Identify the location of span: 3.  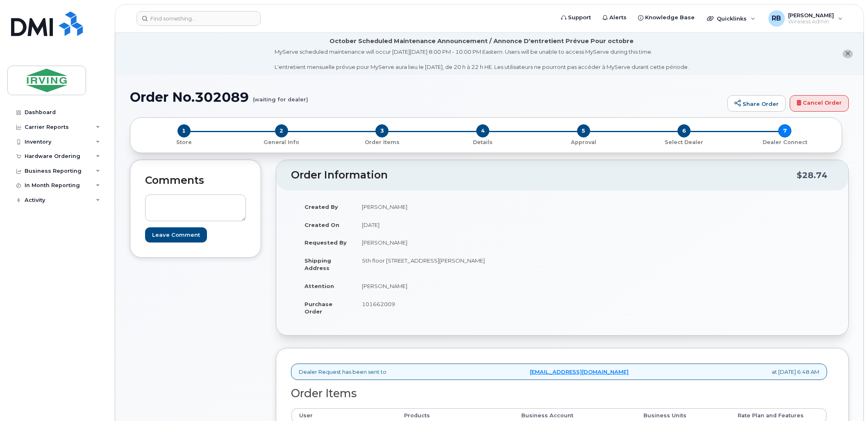
(382, 131).